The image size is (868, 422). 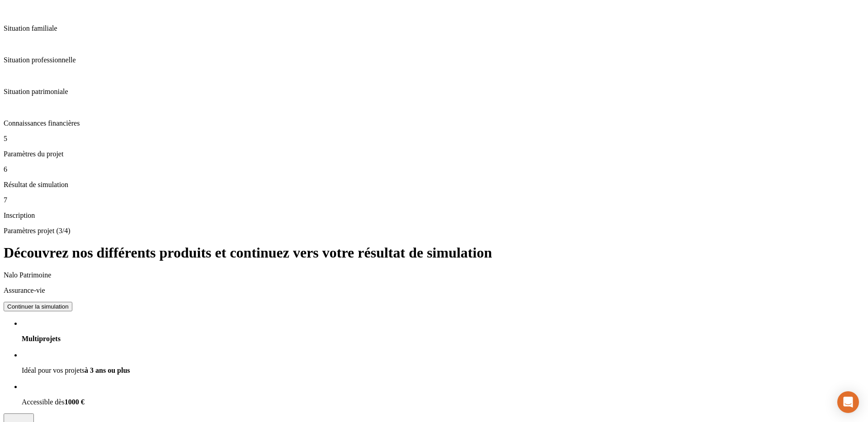 I want to click on p: 5, so click(x=434, y=139).